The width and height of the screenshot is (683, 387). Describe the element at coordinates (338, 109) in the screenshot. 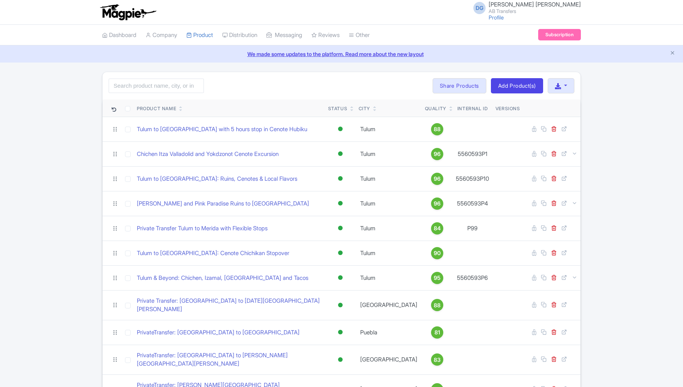

I see `div: Status` at that location.